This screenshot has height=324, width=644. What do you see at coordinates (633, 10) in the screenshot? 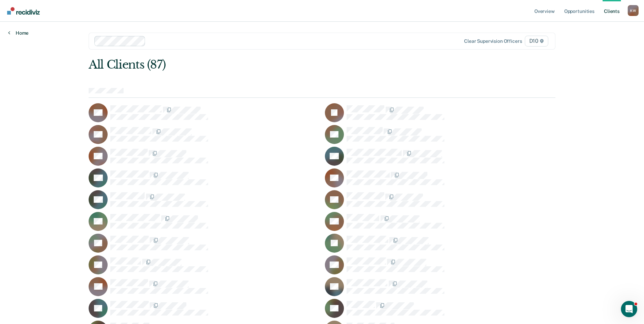
I see `button: Profile dropdown button` at bounding box center [633, 10].